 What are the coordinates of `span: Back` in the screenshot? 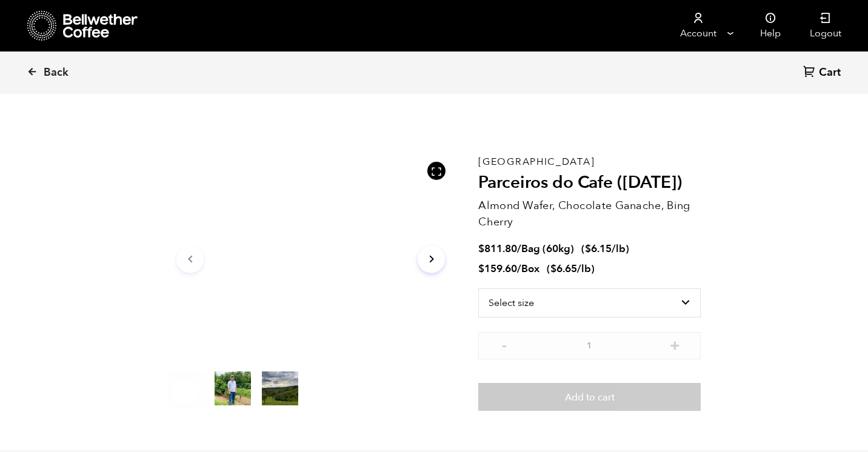 It's located at (55, 72).